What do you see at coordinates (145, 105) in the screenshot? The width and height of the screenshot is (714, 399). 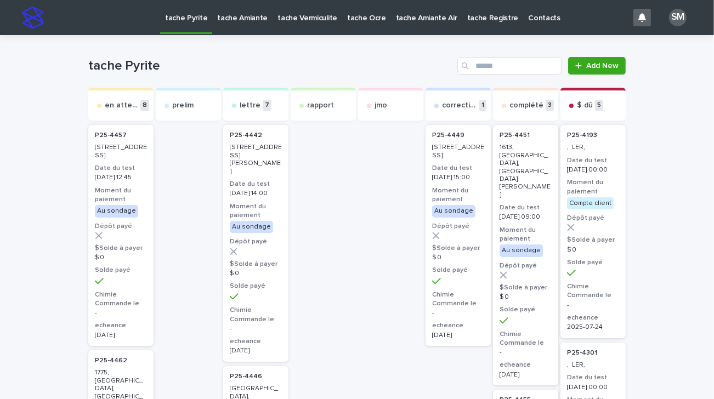 I see `p: 8` at bounding box center [145, 105].